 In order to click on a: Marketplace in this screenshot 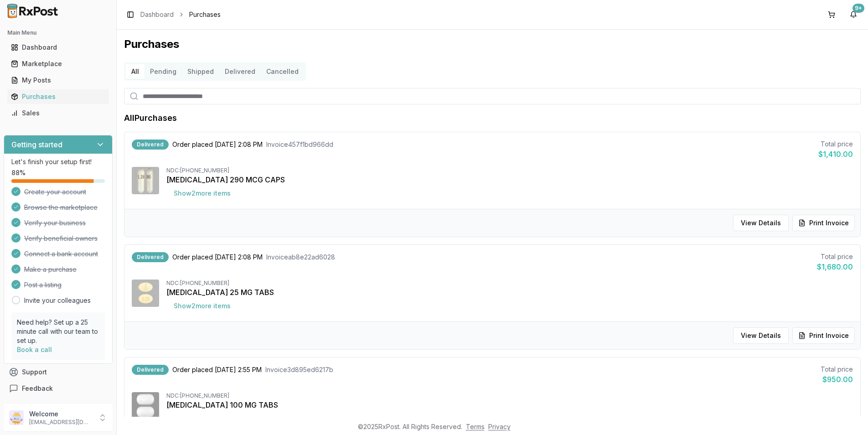, I will do `click(58, 64)`.